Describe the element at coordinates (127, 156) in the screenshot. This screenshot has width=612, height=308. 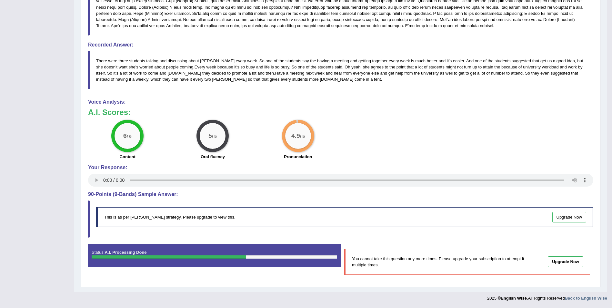
I see `label: Content` at that location.